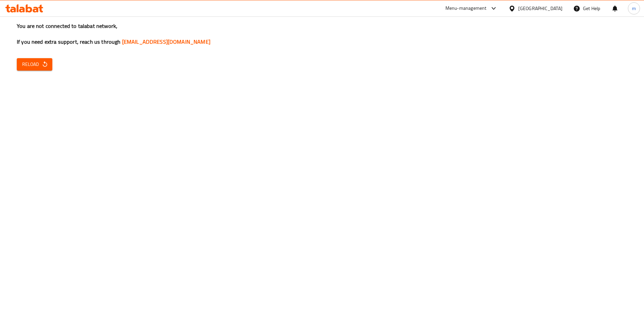  Describe the element at coordinates (35, 64) in the screenshot. I see `span: Reload` at that location.